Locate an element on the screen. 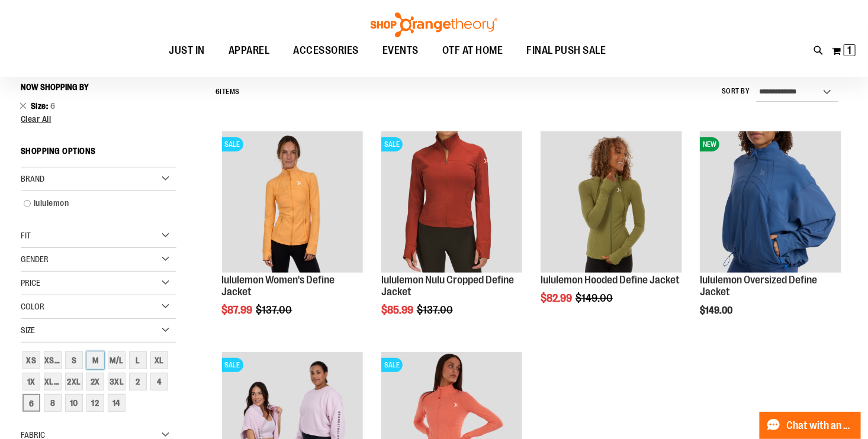 The height and width of the screenshot is (439, 868). span: Brand is located at coordinates (33, 179).